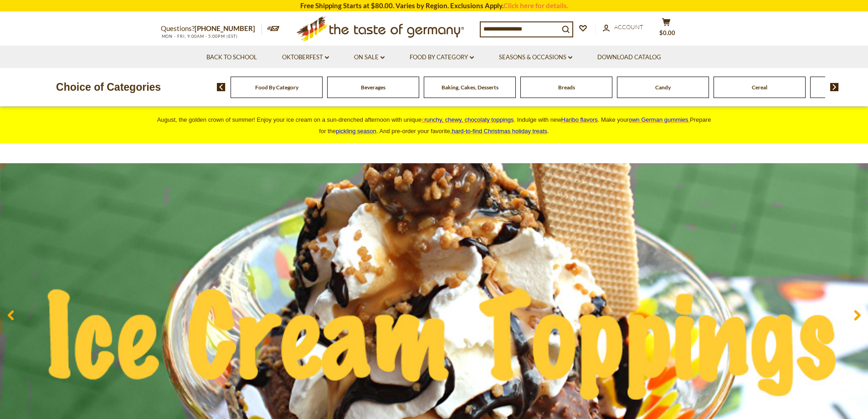  What do you see at coordinates (663, 87) in the screenshot?
I see `a: Candy` at bounding box center [663, 87].